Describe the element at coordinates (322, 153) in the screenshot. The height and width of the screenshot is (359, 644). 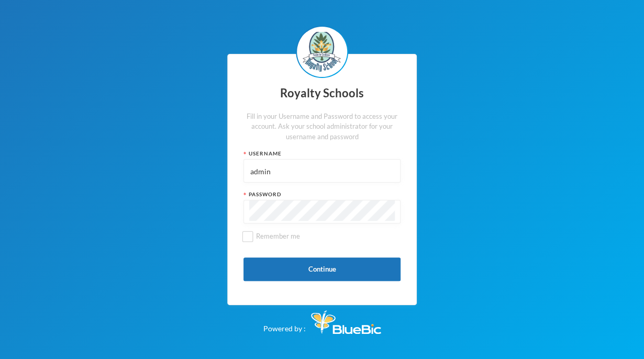
I see `div: Username` at that location.